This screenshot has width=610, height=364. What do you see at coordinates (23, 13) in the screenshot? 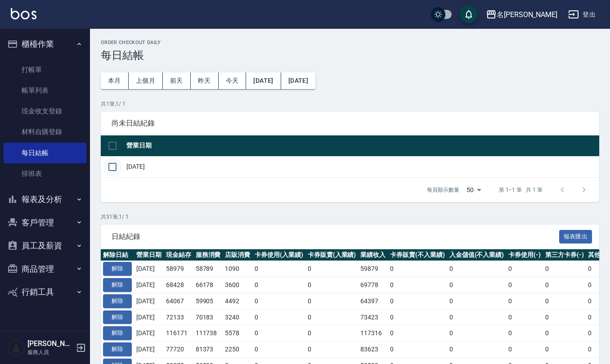
I see `img: Logo` at bounding box center [23, 13].